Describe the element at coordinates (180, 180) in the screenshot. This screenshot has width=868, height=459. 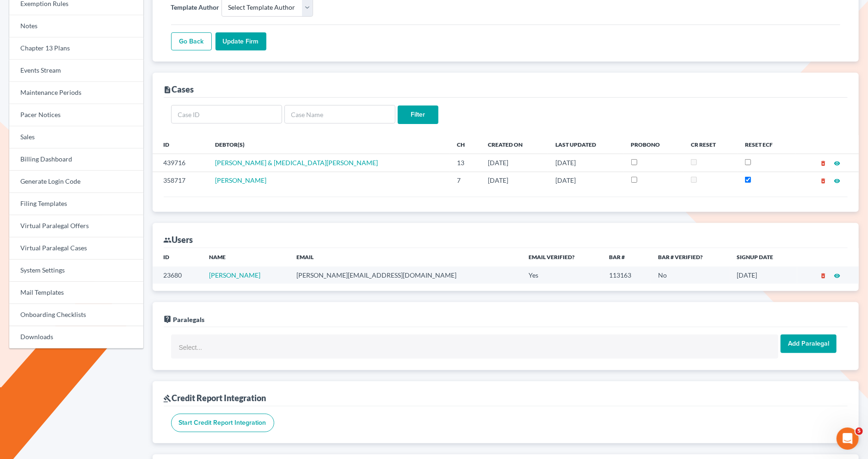
I see `td: 358717` at that location.